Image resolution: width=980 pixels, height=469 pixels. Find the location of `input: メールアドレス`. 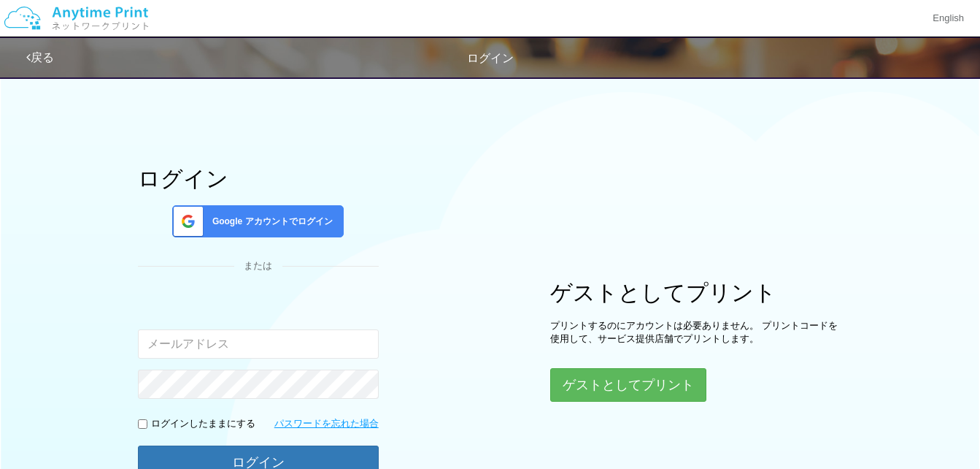

input: メールアドレス is located at coordinates (259, 344).